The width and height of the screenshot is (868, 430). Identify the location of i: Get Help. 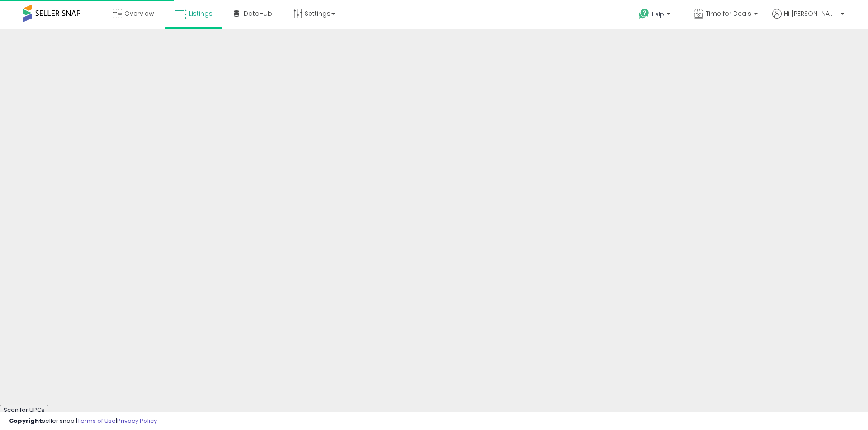
(644, 14).